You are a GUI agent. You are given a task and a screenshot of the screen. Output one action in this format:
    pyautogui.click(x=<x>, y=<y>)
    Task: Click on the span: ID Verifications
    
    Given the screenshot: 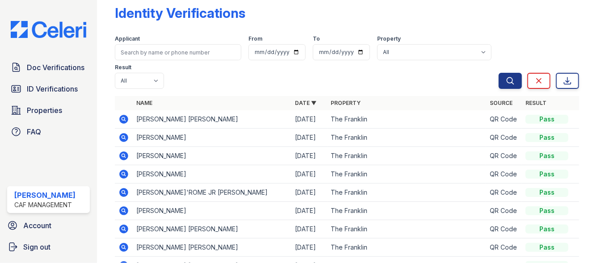 What is the action you would take?
    pyautogui.click(x=52, y=89)
    